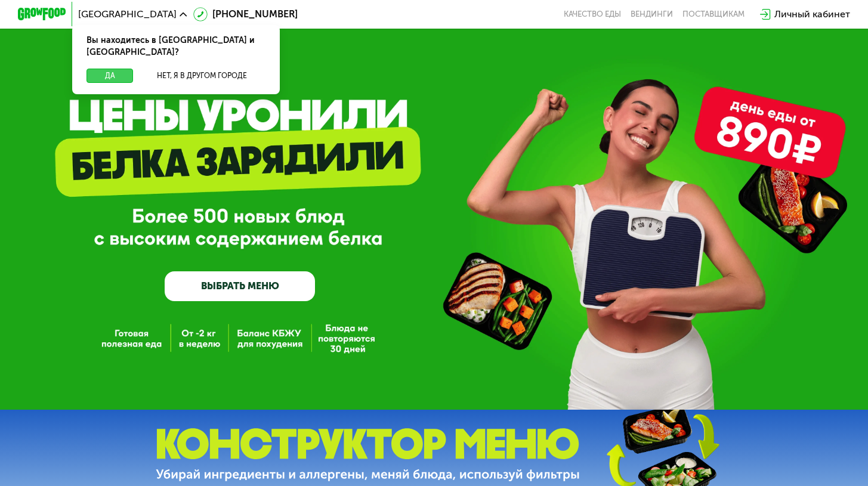  What do you see at coordinates (812, 14) in the screenshot?
I see `div: Личный кабинет` at bounding box center [812, 14].